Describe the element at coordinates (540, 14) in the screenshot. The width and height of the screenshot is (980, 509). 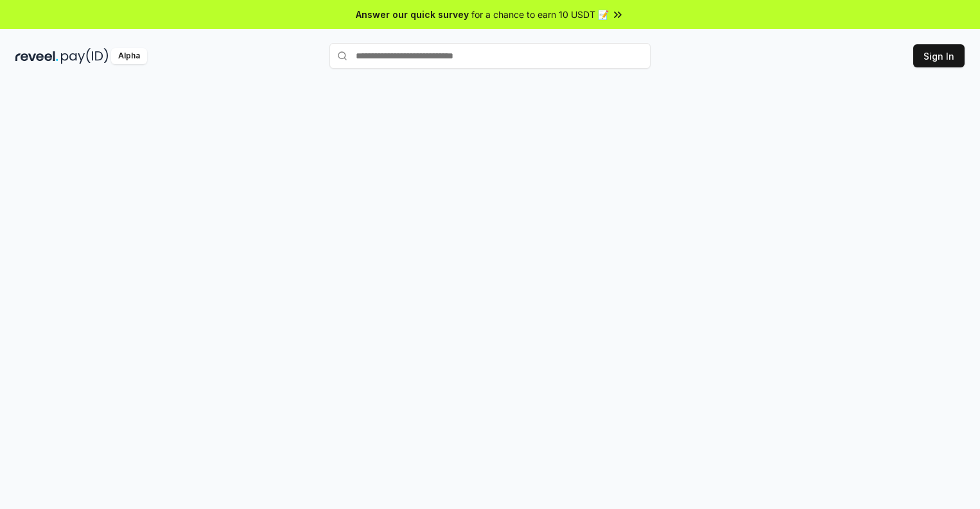
I see `span: for a chance to earn 10 USDT 📝` at that location.